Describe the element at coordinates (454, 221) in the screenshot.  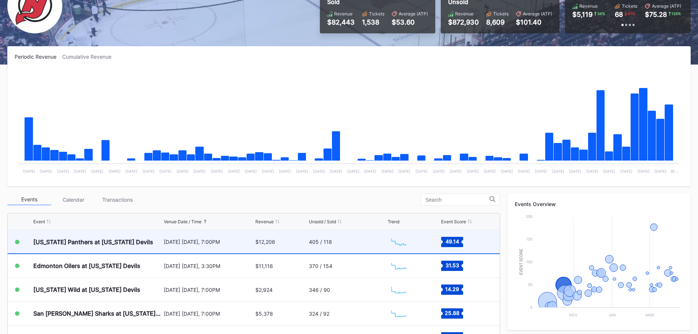
I see `div: Event Score` at that location.